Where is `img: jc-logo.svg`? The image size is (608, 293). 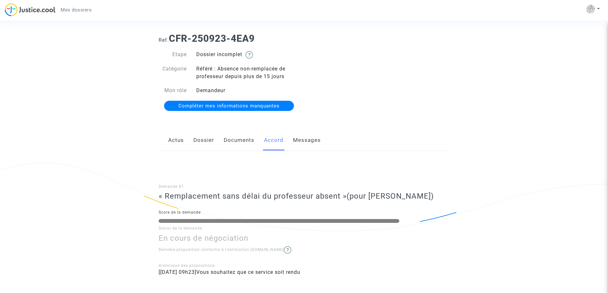
img: jc-logo.svg is located at coordinates (30, 10).